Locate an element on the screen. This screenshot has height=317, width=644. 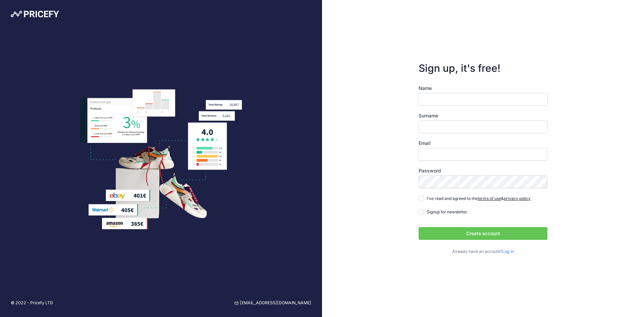
label: Password is located at coordinates (483, 171).